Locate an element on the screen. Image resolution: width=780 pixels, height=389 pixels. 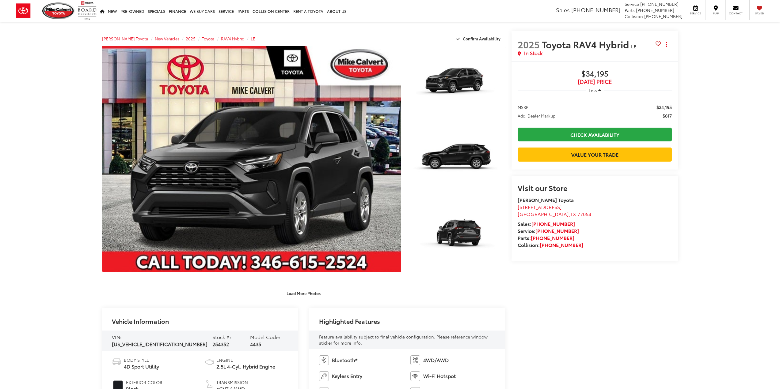
span: $617 is located at coordinates (667, 116).